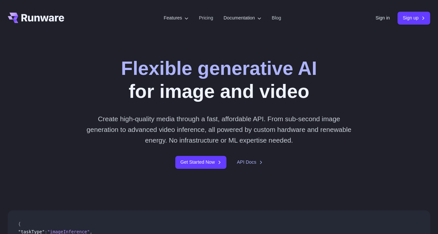  Describe the element at coordinates (277, 18) in the screenshot. I see `a: Blog` at that location.